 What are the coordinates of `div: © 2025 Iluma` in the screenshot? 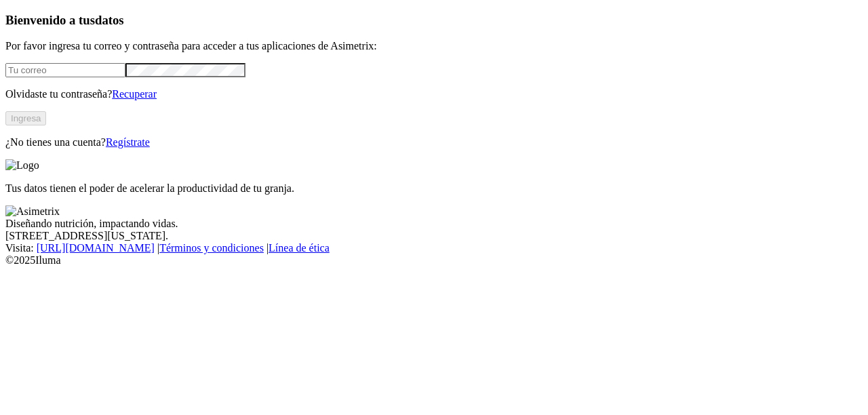 It's located at (434, 260).